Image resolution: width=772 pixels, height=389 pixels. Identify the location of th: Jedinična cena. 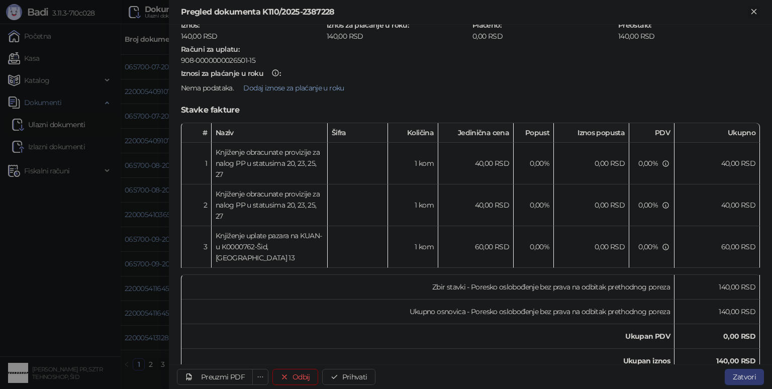
(476, 133).